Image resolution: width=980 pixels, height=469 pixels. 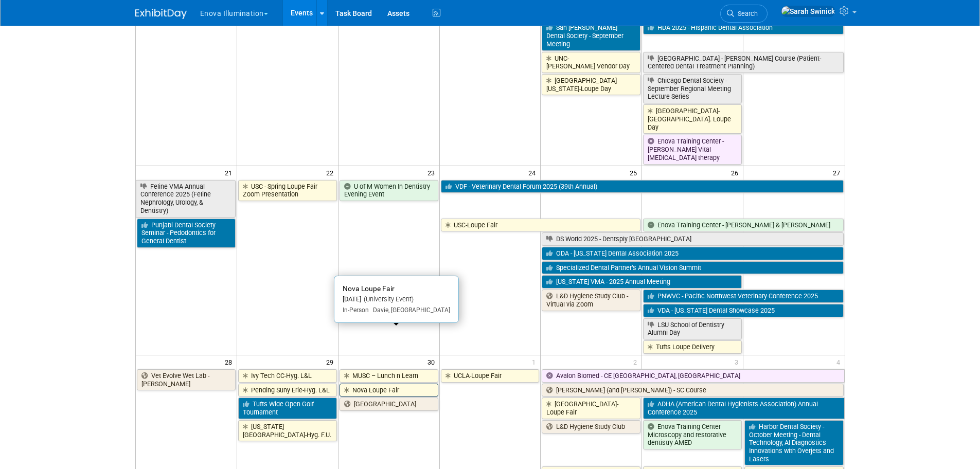 What do you see at coordinates (736, 172) in the screenshot?
I see `span: 26` at bounding box center [736, 172].